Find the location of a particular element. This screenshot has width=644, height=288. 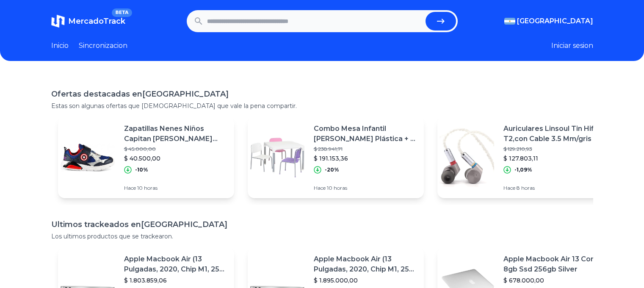

img: Argentina is located at coordinates (510, 21).